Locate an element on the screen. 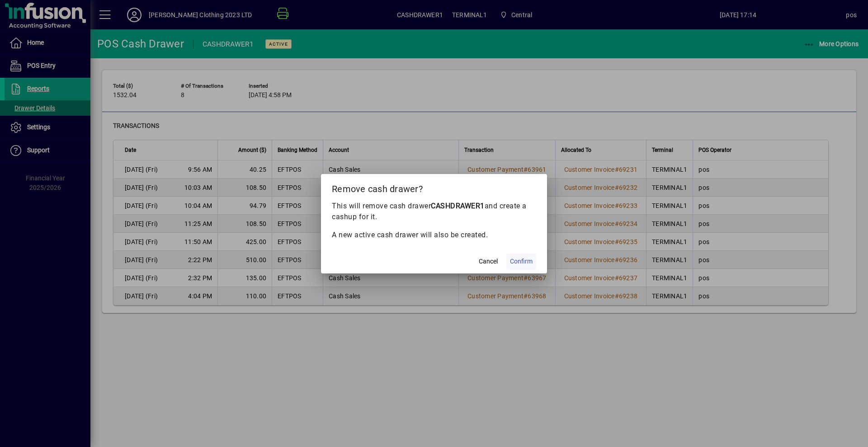  p: A new active cash drawer will also be created. is located at coordinates (434, 235).